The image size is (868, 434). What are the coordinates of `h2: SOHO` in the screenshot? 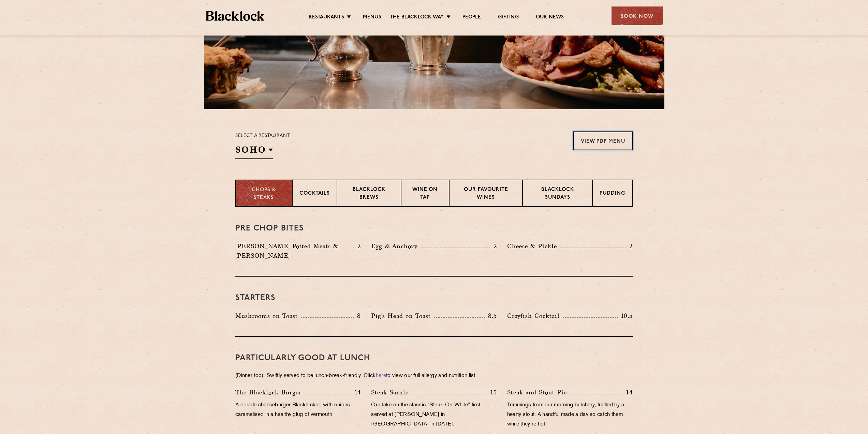 It's located at (254, 151).